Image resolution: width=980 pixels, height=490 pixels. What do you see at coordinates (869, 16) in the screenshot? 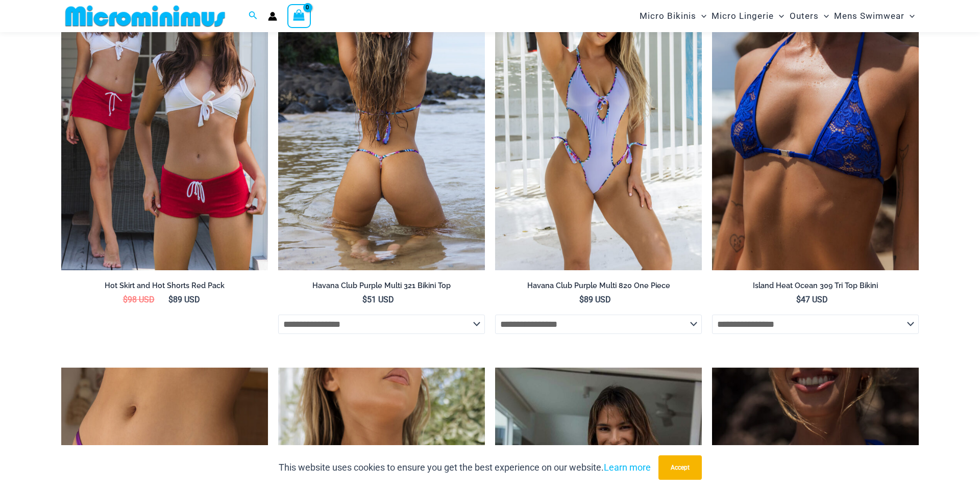
I see `span: Mens Swimwear` at bounding box center [869, 16].